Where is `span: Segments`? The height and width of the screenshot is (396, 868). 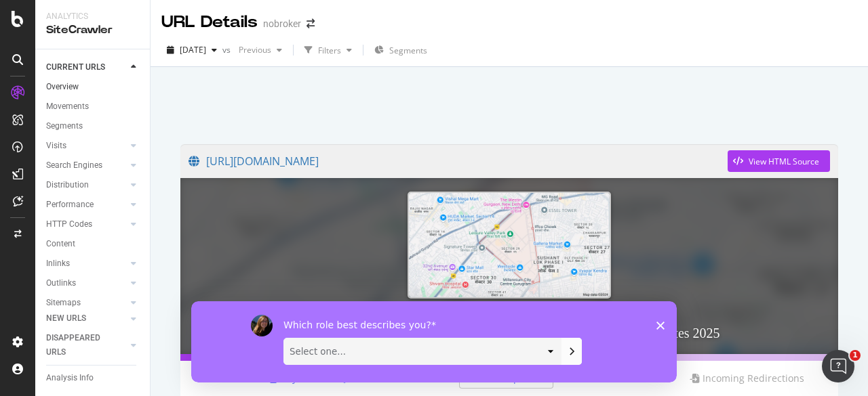 span: Segments is located at coordinates (408, 50).